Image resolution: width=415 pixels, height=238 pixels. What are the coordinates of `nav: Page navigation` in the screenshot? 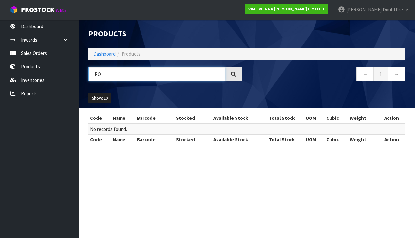 It's located at (329, 75).